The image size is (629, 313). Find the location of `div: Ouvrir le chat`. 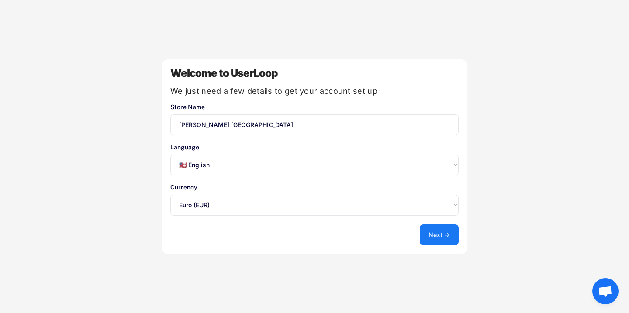

div: Ouvrir le chat is located at coordinates (606, 291).